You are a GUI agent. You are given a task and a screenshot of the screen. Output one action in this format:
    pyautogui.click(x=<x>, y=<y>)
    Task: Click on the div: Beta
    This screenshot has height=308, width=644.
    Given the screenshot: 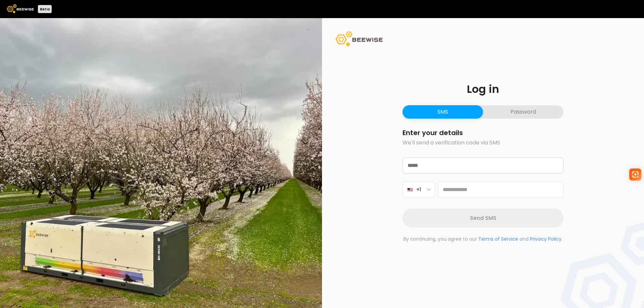 What is the action you would take?
    pyautogui.click(x=44, y=9)
    